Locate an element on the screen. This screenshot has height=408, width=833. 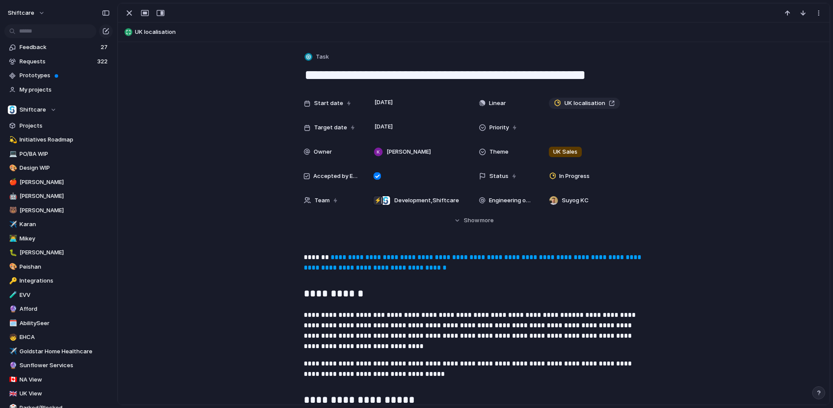
a: Prototypes is located at coordinates (59, 76).